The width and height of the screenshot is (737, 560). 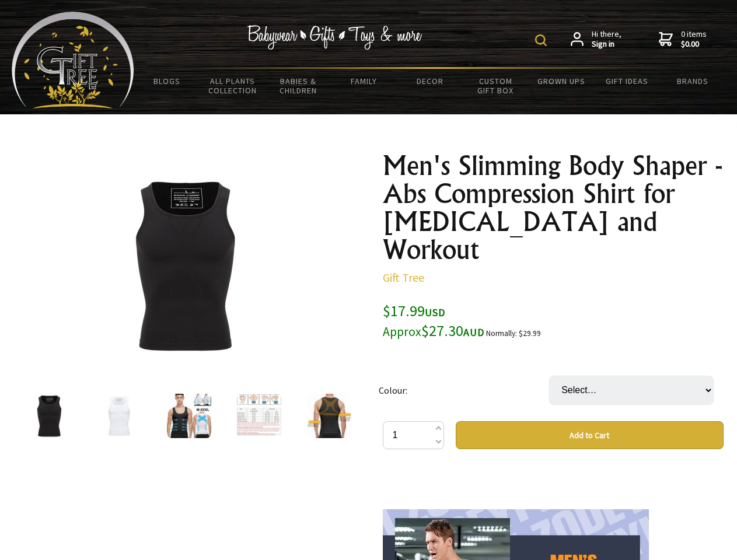 I want to click on a: Custom Gift Box, so click(x=495, y=86).